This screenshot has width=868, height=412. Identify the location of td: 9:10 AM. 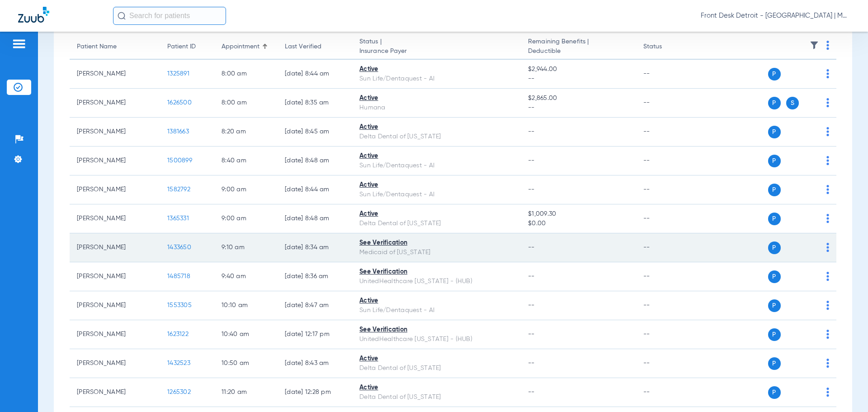
(246, 248).